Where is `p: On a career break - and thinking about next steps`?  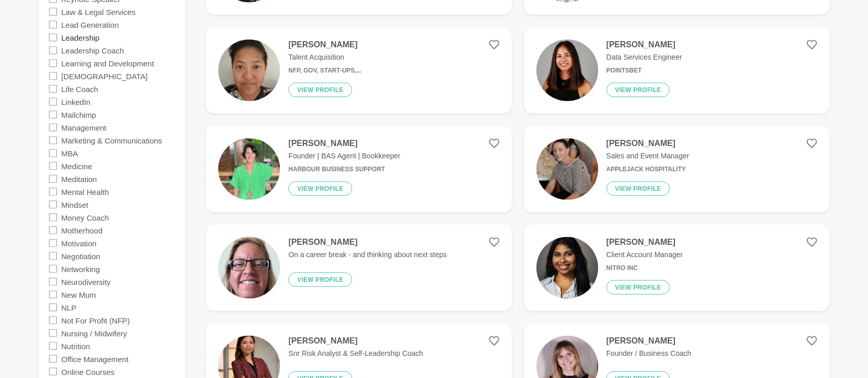 p: On a career break - and thinking about next steps is located at coordinates (367, 255).